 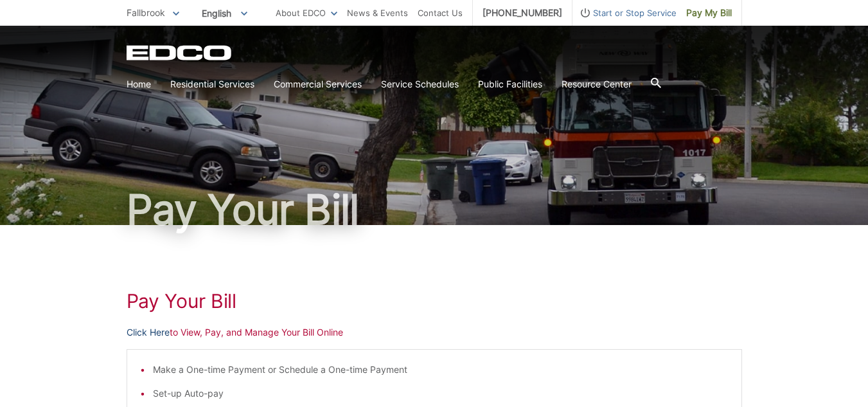 I want to click on span: Fallbrook, so click(x=146, y=12).